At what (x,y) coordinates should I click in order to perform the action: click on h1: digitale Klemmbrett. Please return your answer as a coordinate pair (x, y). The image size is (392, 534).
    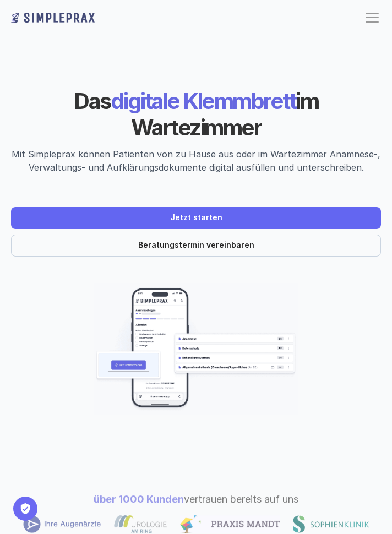
    Looking at the image, I should click on (196, 115).